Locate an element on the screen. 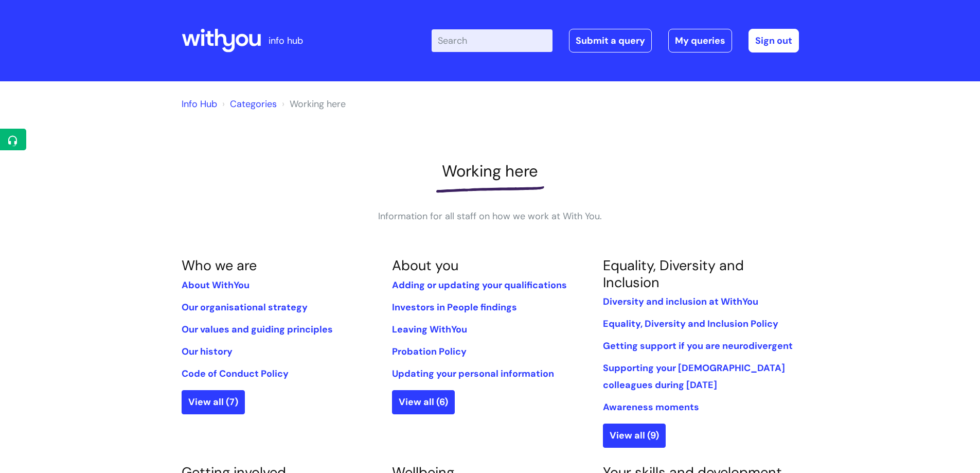  a: Getting support if you are neurodivergent is located at coordinates (698, 346).